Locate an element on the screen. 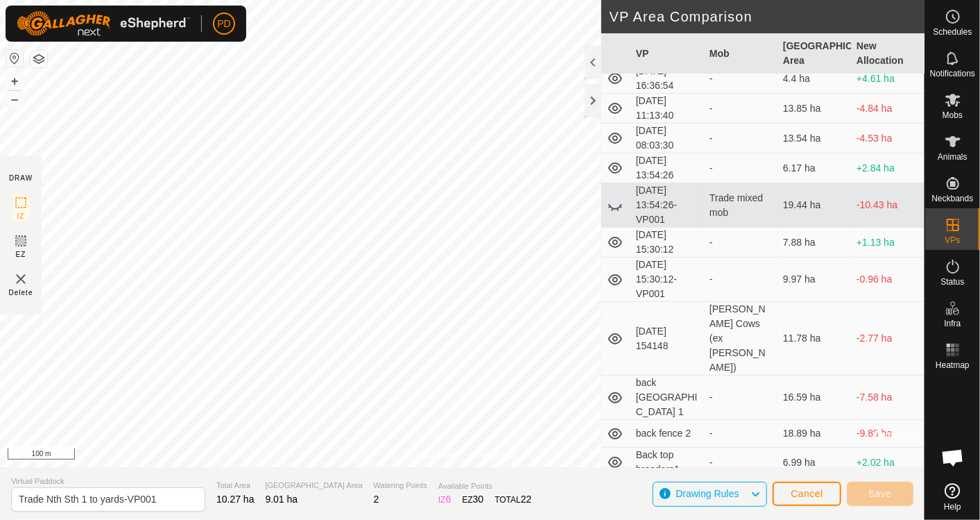  span: Neckbands is located at coordinates (952, 199).